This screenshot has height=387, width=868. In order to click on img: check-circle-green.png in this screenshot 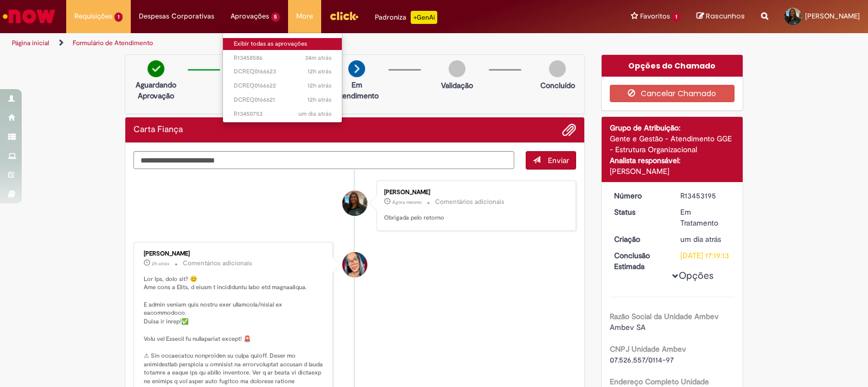, I will do `click(156, 69)`.